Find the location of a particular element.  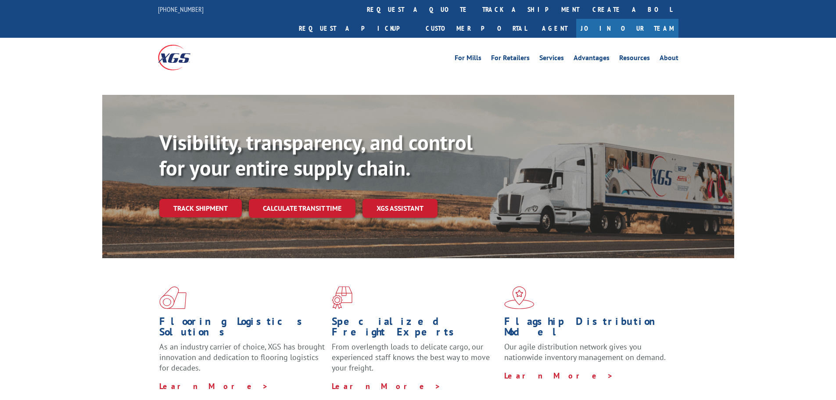

b: Visibility, transparency, and control for your entire supply chain. is located at coordinates (316, 155).